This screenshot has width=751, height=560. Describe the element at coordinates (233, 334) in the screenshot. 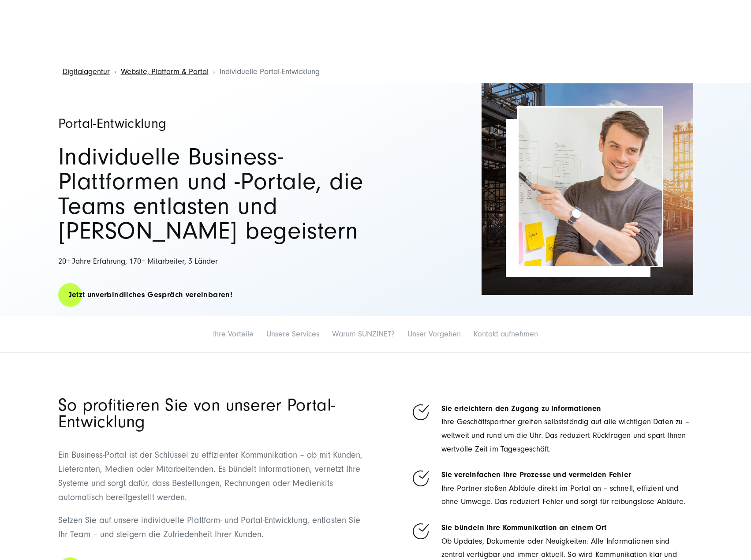

I see `a: Ihre Vorteile` at that location.